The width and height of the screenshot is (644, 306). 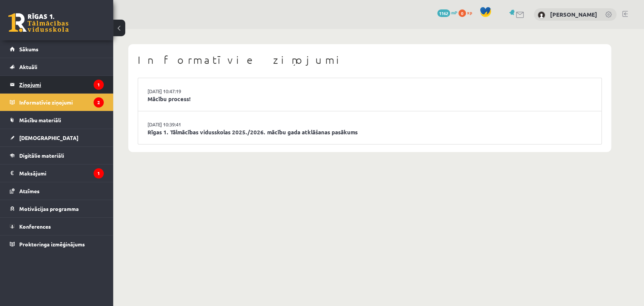 What do you see at coordinates (49, 209) in the screenshot?
I see `span: Motivācijas programma` at bounding box center [49, 209].